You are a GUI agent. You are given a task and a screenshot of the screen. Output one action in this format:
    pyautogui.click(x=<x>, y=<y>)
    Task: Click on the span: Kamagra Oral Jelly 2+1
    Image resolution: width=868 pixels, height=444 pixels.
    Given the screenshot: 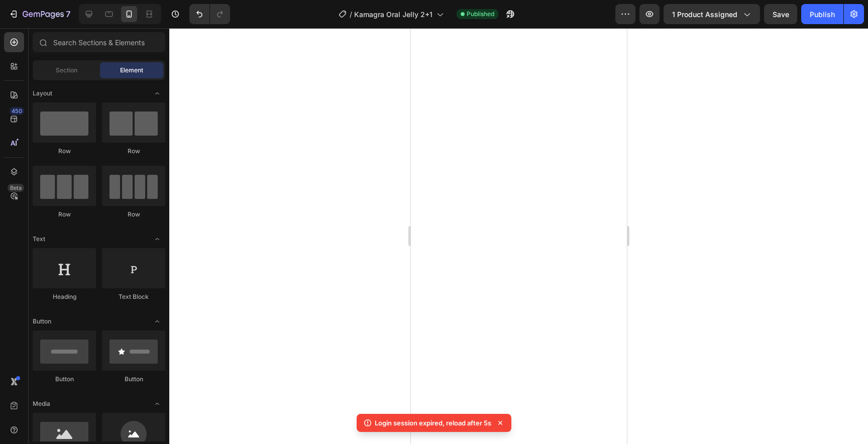 What is the action you would take?
    pyautogui.click(x=394, y=14)
    